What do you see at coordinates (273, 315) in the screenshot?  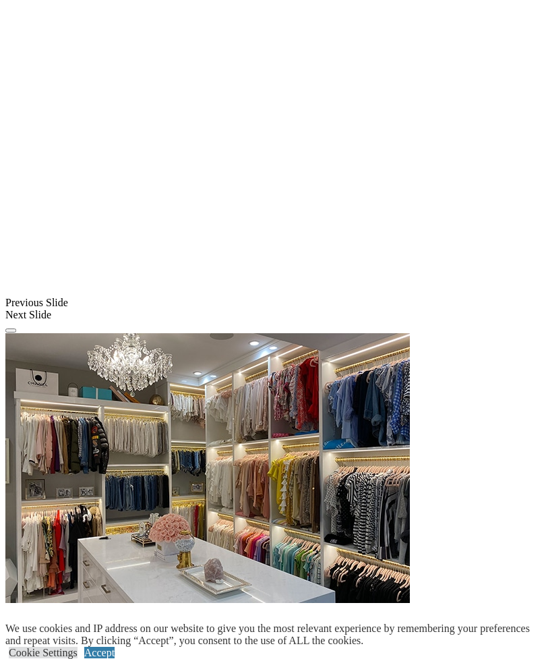 I see `div: Next Slide` at bounding box center [273, 315].